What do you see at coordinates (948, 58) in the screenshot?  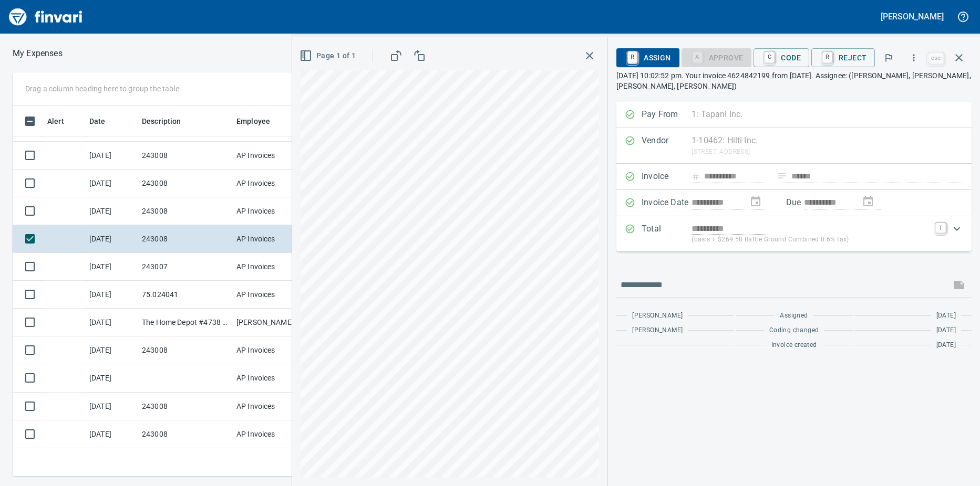 I see `span: Close invoice` at bounding box center [948, 58].